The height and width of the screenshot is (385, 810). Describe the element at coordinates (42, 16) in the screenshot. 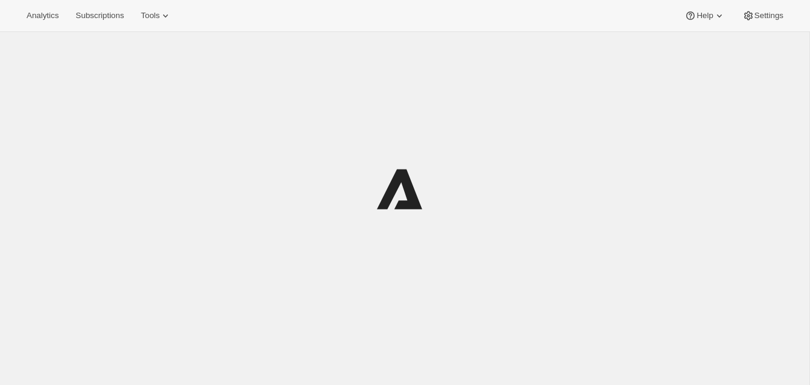

I see `button: Analytics` at that location.